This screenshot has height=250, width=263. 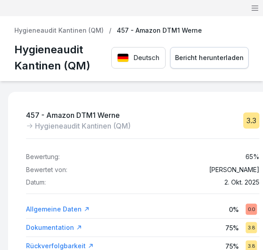 What do you see at coordinates (58, 209) in the screenshot?
I see `div: Allgemeine Daten` at bounding box center [58, 209].